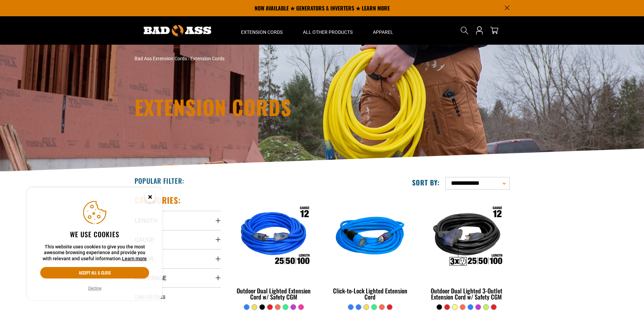 The width and height of the screenshot is (644, 311). I want to click on p: This website uses cookies to give you the most awesome browsing experience and provide you with r..., so click(95, 253).